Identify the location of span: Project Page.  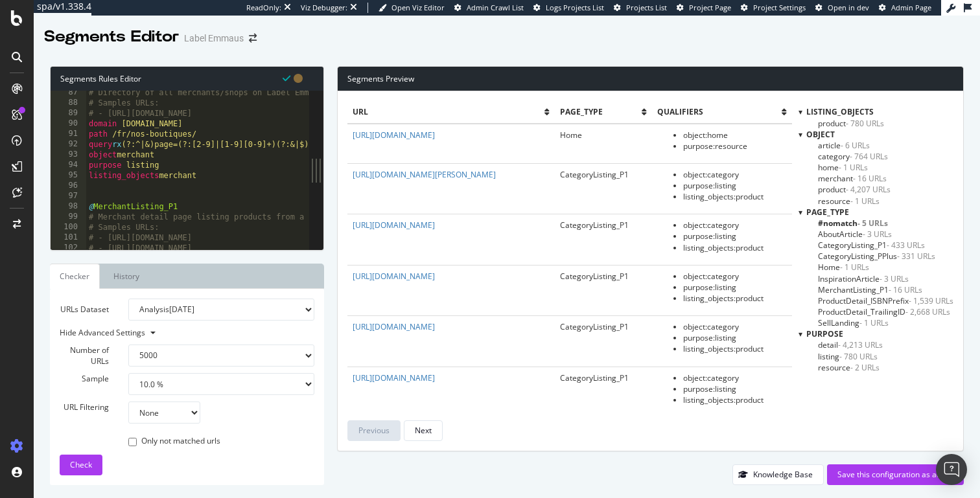
(710, 7).